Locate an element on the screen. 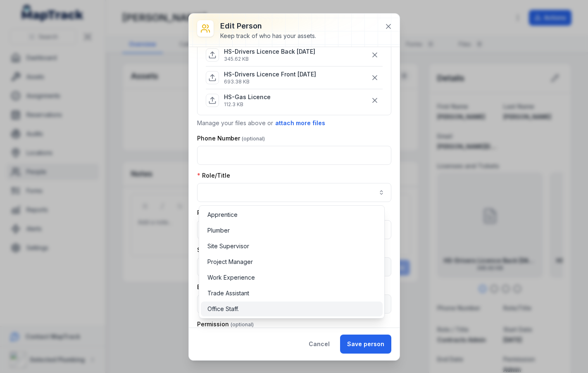 This screenshot has width=588, height=373. span: Plumber is located at coordinates (219, 231).